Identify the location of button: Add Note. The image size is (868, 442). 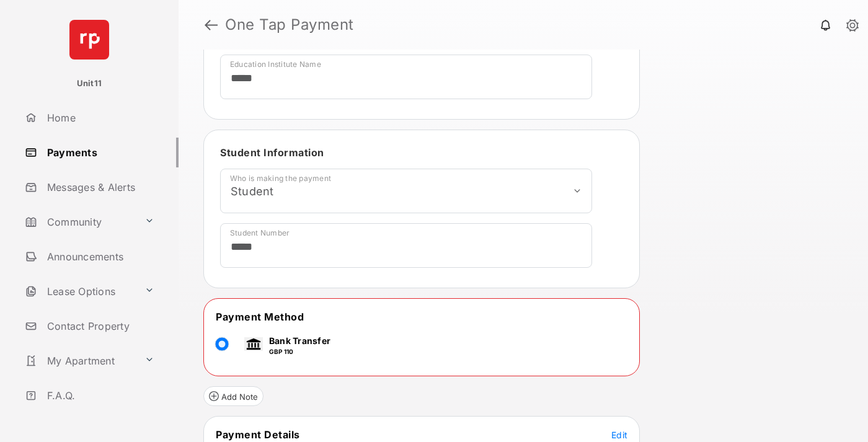
(233, 396).